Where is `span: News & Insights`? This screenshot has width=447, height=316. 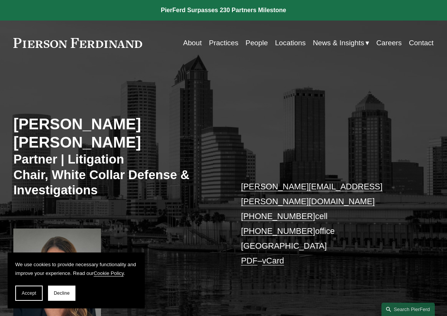
span: News & Insights is located at coordinates (338, 43).